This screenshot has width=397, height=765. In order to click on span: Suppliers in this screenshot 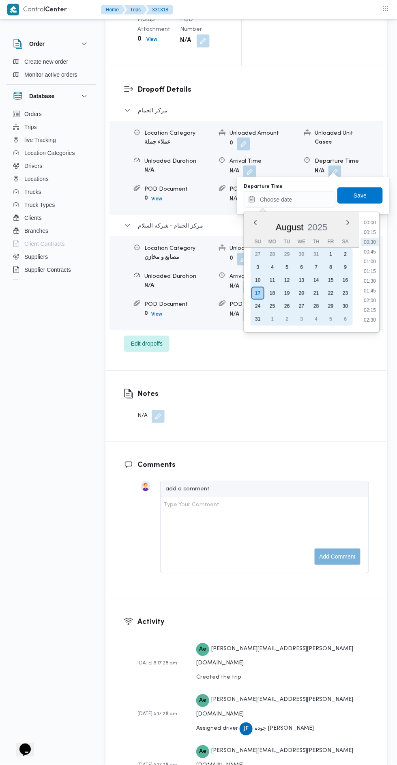, I will do `click(36, 257)`.